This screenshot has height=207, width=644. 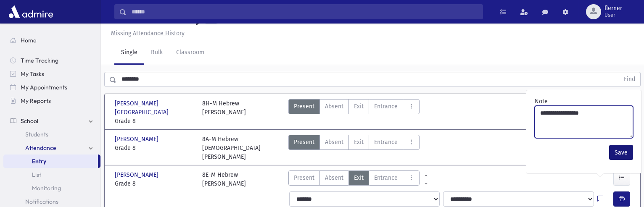 What do you see at coordinates (46, 188) in the screenshot?
I see `span: Monitoring` at bounding box center [46, 188].